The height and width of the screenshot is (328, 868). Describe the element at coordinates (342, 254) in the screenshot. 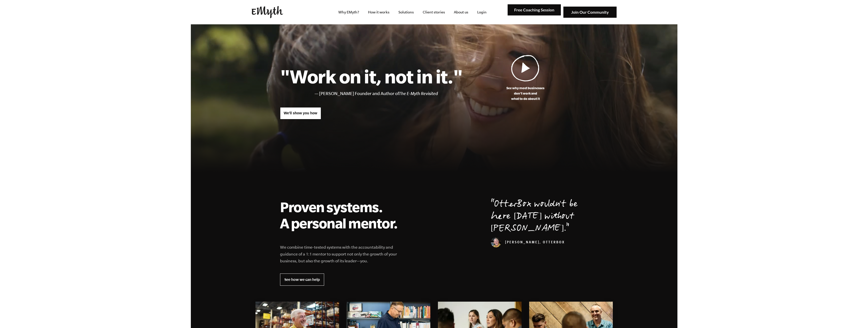

I see `p: We combine time-tested systems with the accountability and guidance of a 1:1 mentor to support no...` at that location.